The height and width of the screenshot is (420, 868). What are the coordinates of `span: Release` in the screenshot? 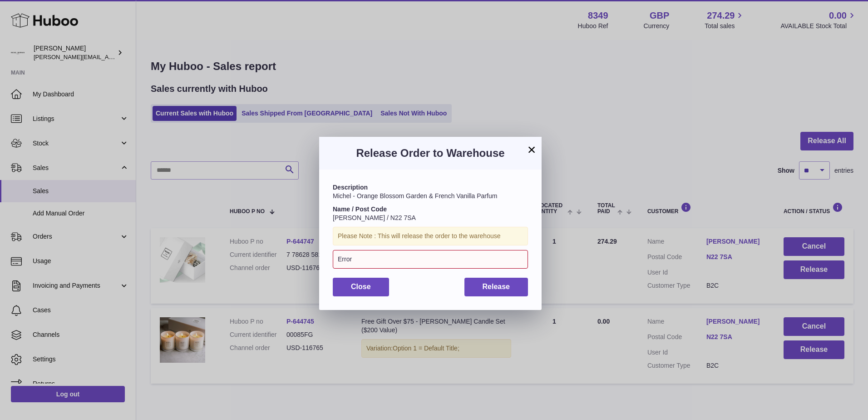 It's located at (496, 286).